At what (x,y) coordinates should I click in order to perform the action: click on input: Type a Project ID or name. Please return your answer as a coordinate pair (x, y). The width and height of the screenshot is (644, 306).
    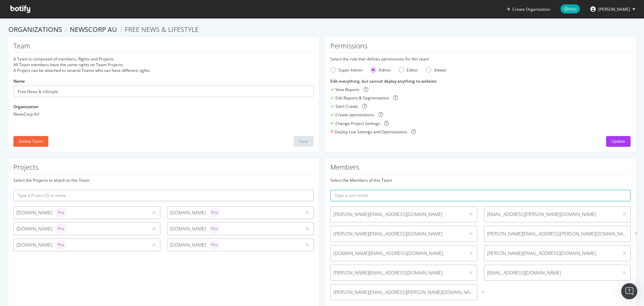
    Looking at the image, I should click on (163, 195).